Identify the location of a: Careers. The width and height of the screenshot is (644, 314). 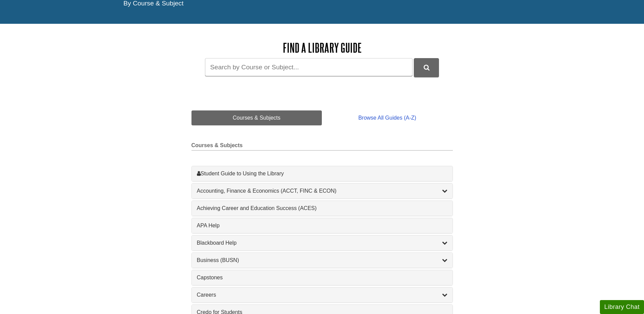
(322, 295).